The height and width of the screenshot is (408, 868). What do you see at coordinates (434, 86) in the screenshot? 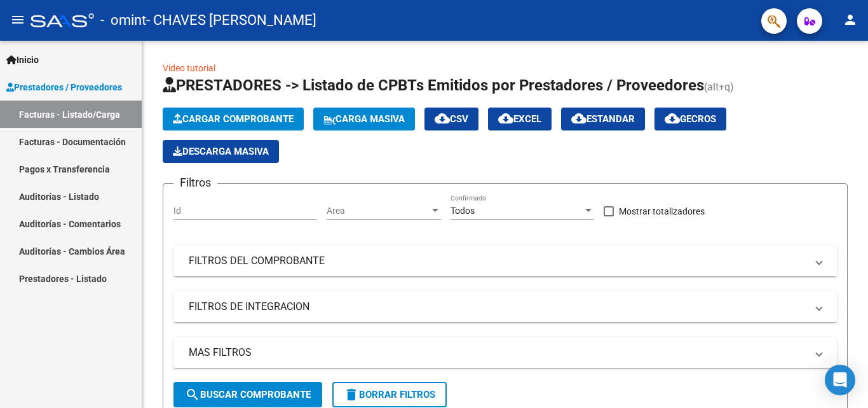
I see `span: PRESTADORES -> Listado de CPBTs Emitidos por Prestadores / Proveedores` at bounding box center [434, 86].